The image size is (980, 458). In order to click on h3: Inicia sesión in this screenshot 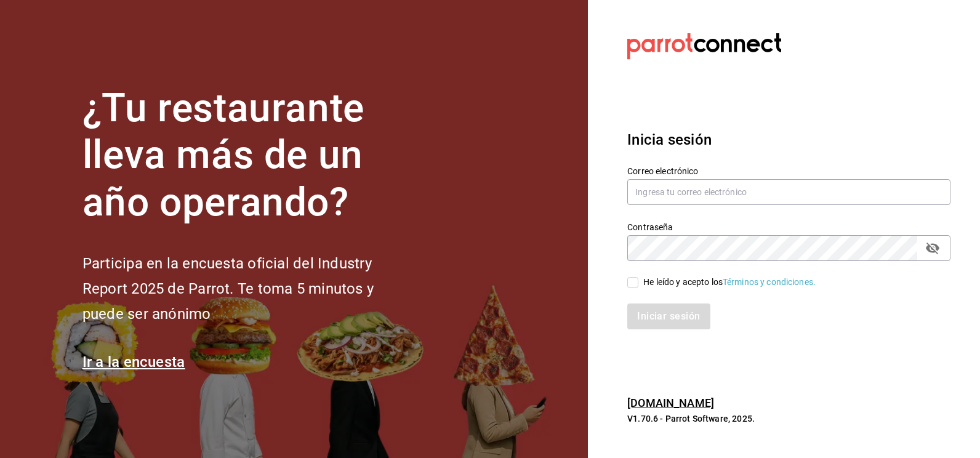, I will do `click(789, 140)`.